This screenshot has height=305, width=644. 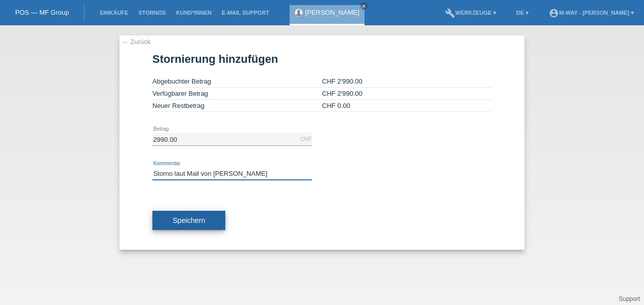 What do you see at coordinates (237, 106) in the screenshot?
I see `td: Neuer Restbetrag` at bounding box center [237, 106].